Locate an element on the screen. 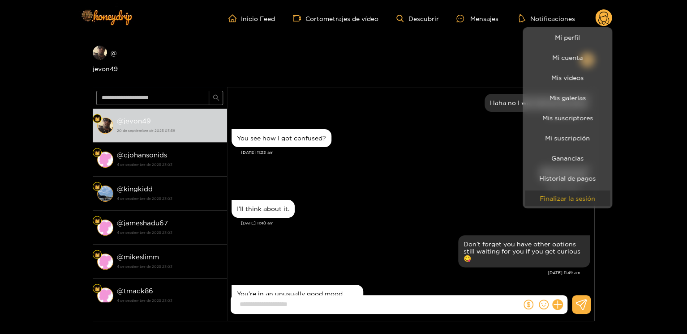  font: Mis suscriptores is located at coordinates (567, 118).